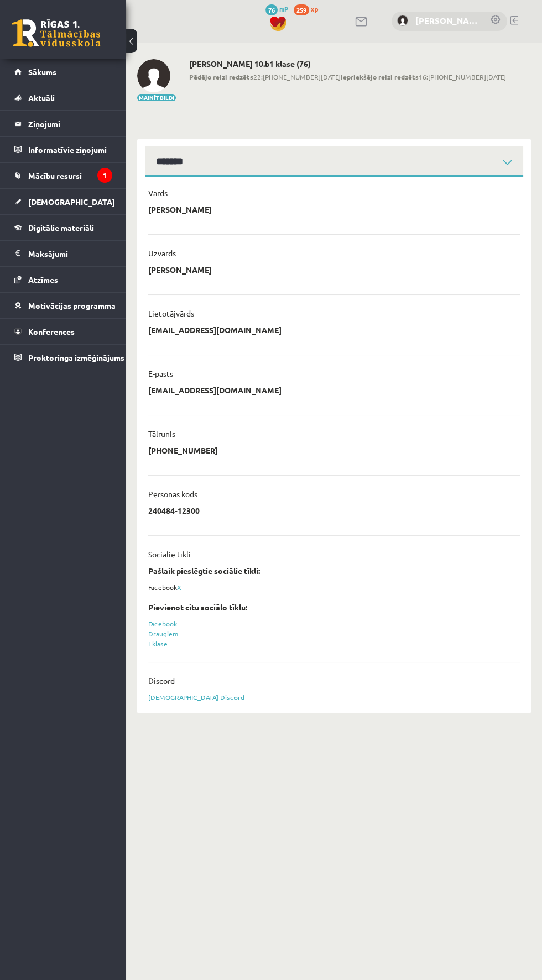 The width and height of the screenshot is (542, 980). What do you see at coordinates (63, 72) in the screenshot?
I see `a: Sākums` at bounding box center [63, 72].